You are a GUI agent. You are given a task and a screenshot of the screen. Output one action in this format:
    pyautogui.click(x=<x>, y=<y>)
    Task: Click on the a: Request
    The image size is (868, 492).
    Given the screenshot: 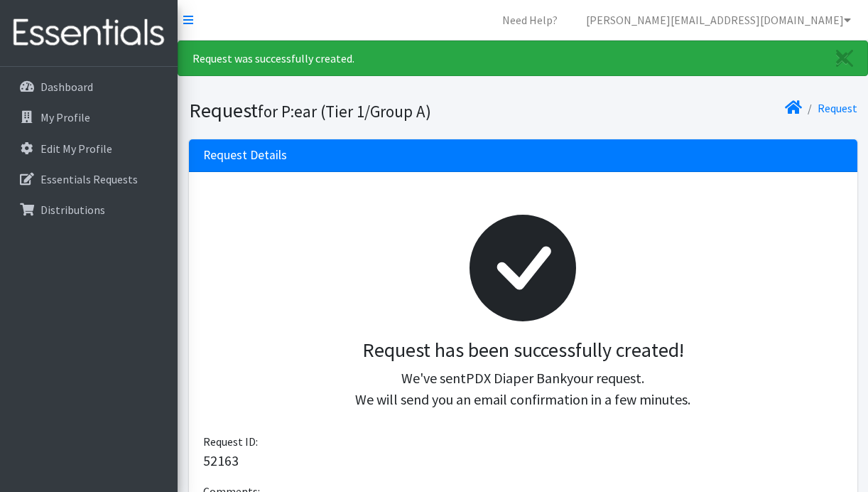 What is the action you would take?
    pyautogui.click(x=837, y=108)
    